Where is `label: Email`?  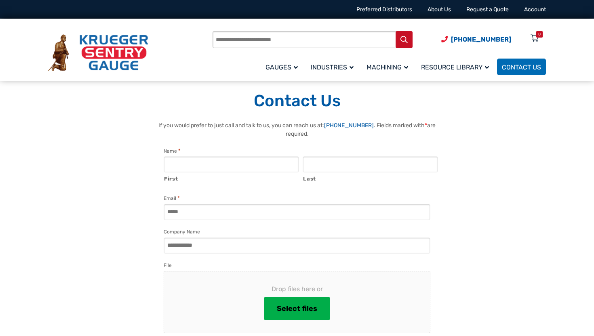 label: Email is located at coordinates (172, 198).